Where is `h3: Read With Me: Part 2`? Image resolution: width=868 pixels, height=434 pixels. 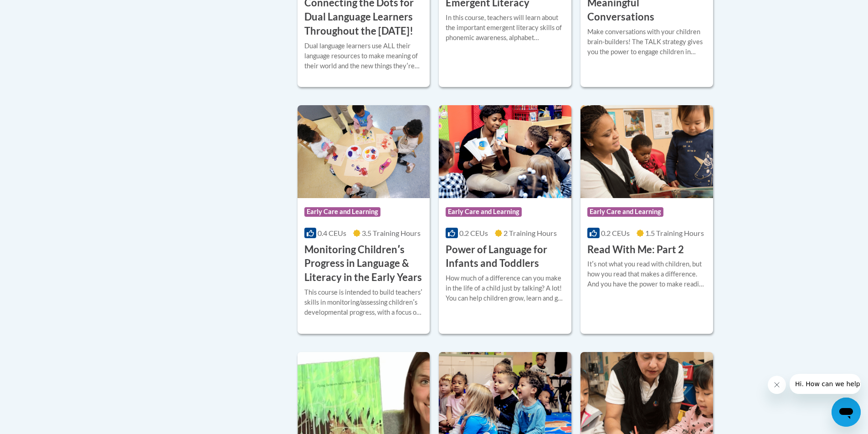 h3: Read With Me: Part 2 is located at coordinates (636, 250).